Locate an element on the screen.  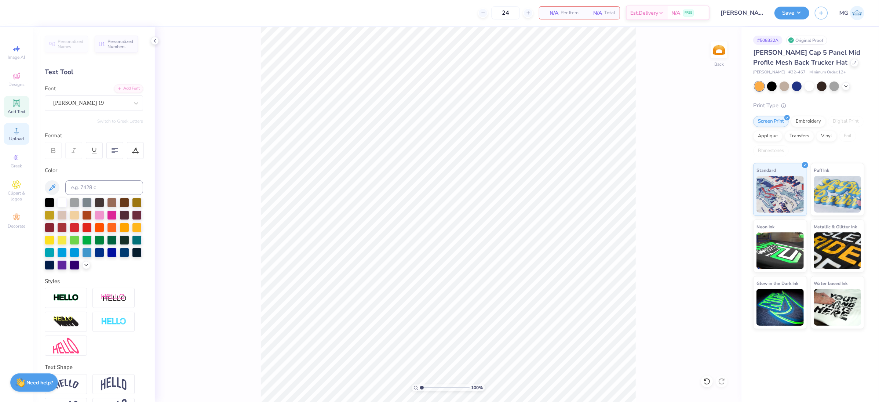
span: # 32-467 is located at coordinates (796, 72).